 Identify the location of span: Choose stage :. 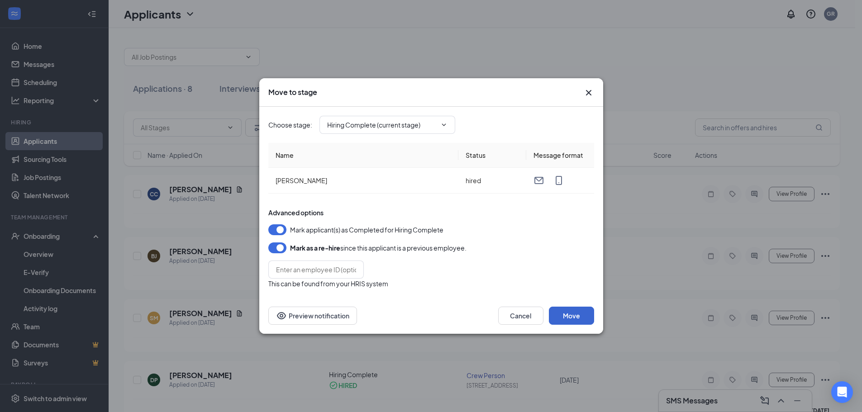
(290, 125).